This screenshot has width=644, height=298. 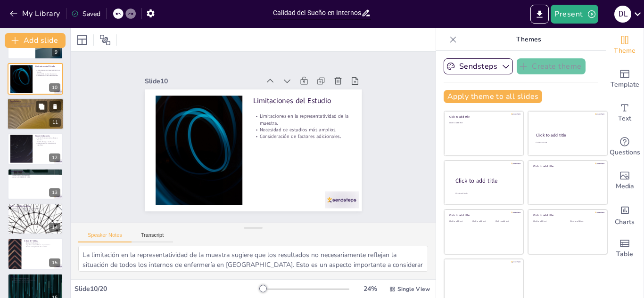 I want to click on p: Facilitar la interpretación de resultados., so click(x=42, y=246).